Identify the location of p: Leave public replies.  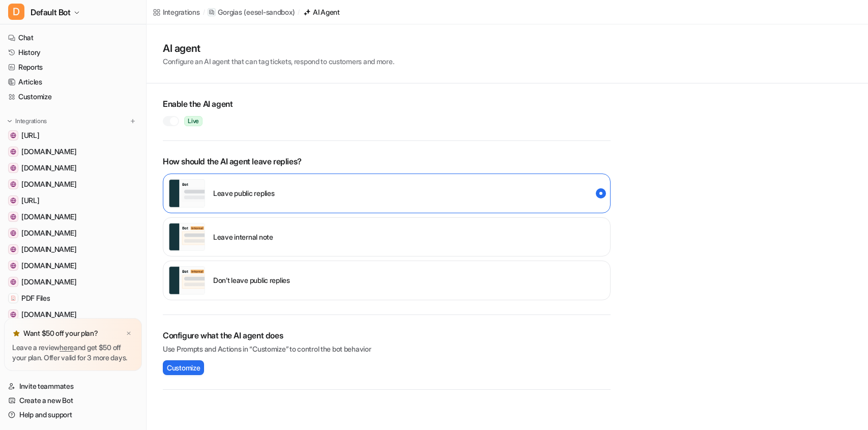
(244, 193).